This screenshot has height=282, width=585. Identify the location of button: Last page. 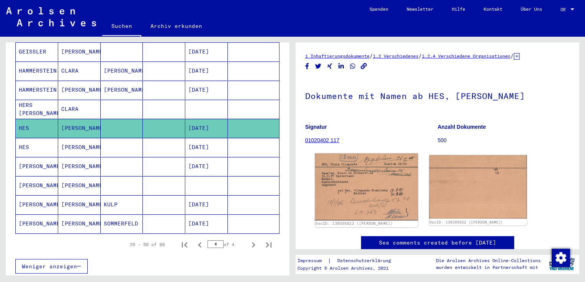
(269, 245).